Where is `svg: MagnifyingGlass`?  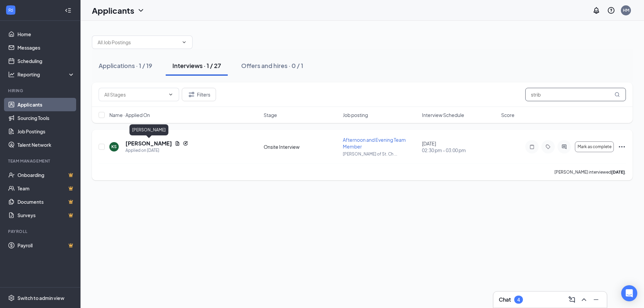
svg: MagnifyingGlass is located at coordinates (617, 94).